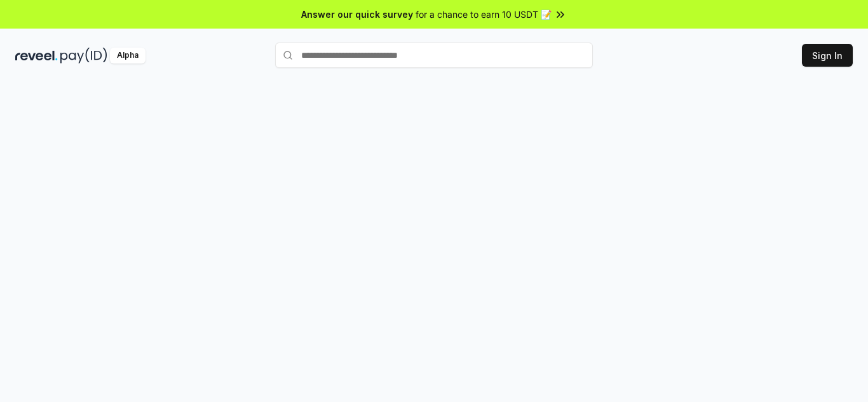 The height and width of the screenshot is (402, 868). What do you see at coordinates (84, 56) in the screenshot?
I see `img: pay_id` at bounding box center [84, 56].